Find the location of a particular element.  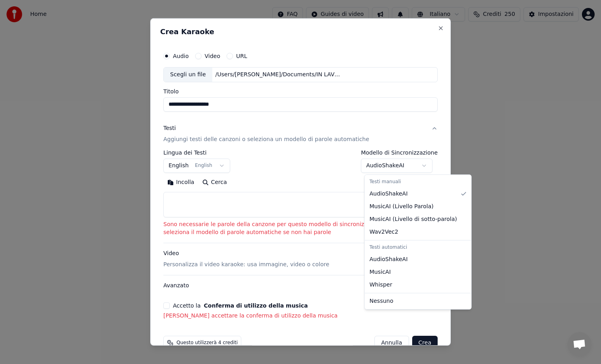

span: Wav2Vec2 is located at coordinates (384, 232).